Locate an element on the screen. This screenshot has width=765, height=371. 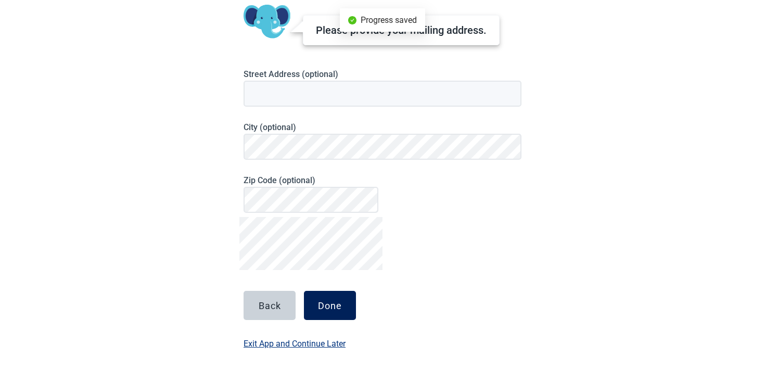
button: Done is located at coordinates (330, 306).